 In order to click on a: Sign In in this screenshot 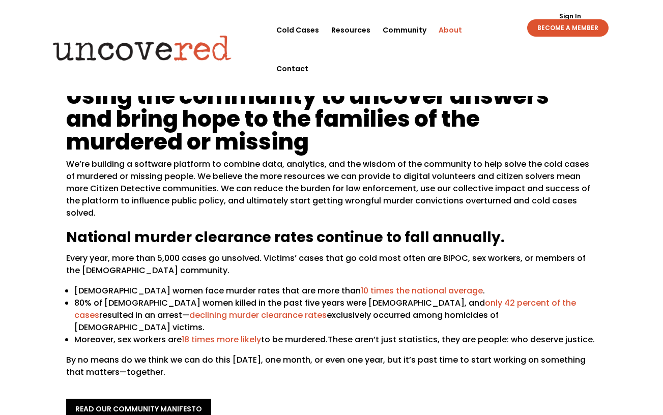, I will do `click(569, 16)`.